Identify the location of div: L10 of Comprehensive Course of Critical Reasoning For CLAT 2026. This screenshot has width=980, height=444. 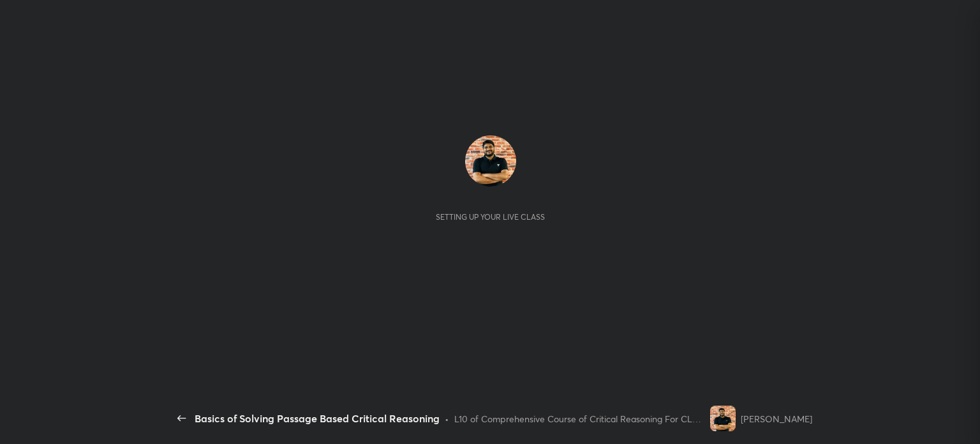
(580, 418).